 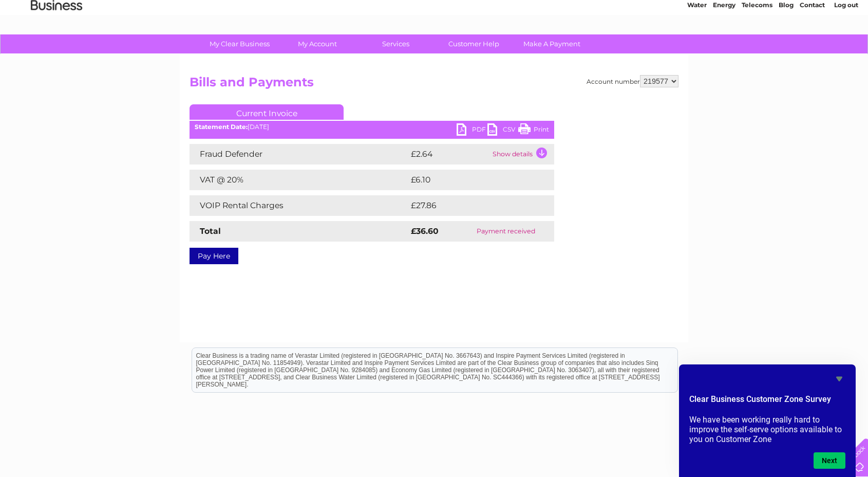 I want to click on td: VOIP Rental Charges, so click(x=299, y=205).